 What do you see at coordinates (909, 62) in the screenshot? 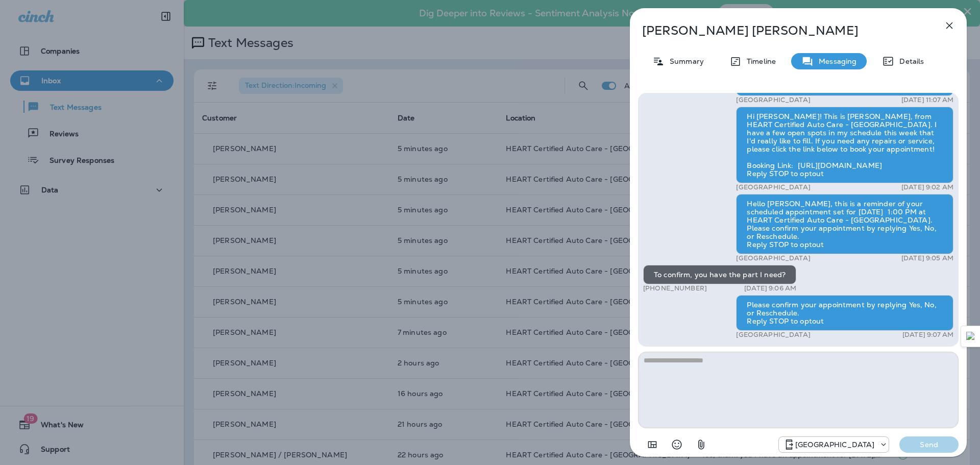
I see `p: Details` at bounding box center [909, 62].